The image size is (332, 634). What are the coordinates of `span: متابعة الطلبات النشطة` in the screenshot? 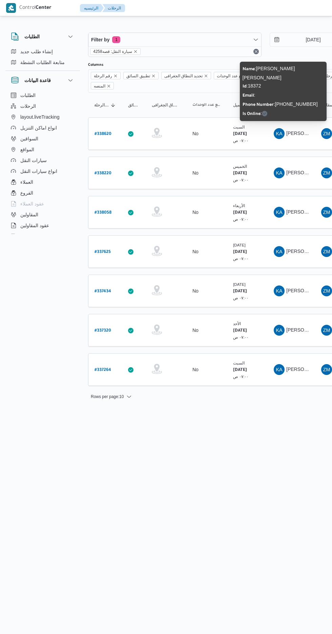 It's located at (42, 62).